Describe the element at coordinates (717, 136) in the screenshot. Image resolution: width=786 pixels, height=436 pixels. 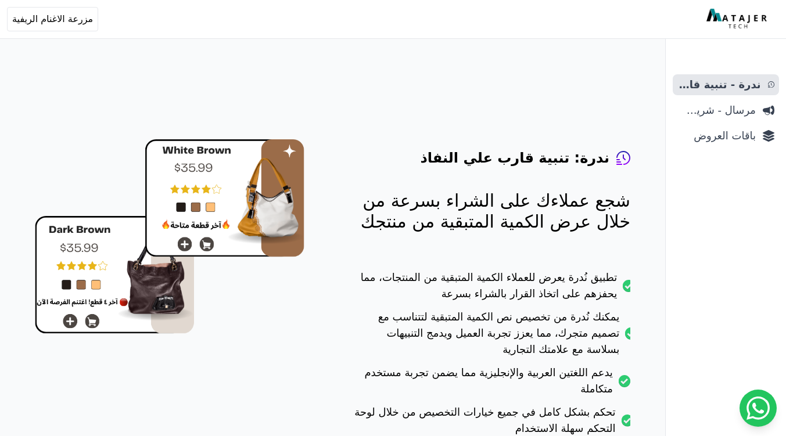
I see `span: باقات العروض` at that location.